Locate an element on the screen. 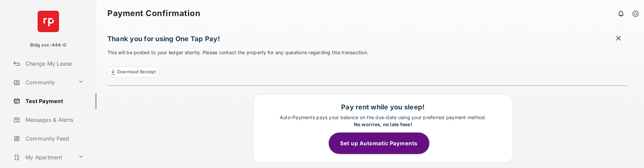 This screenshot has height=168, width=644. p: Bldg xvc-444-G is located at coordinates (49, 45).